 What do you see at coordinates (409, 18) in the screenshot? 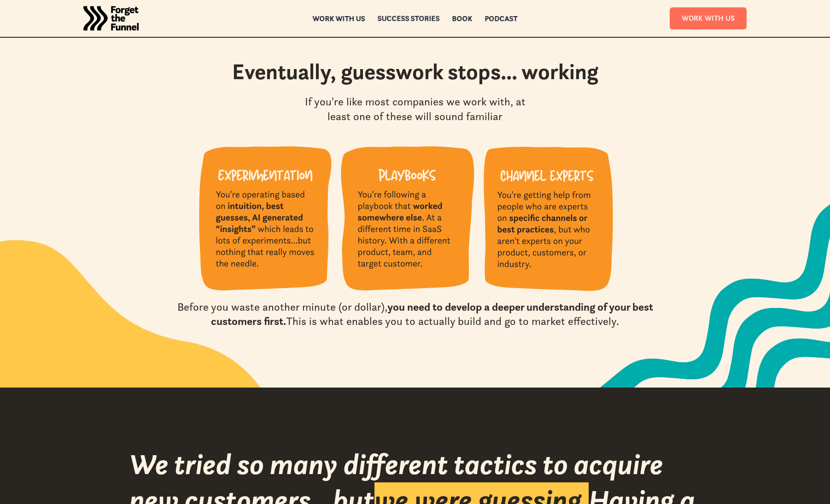
I see `div: Success Stories` at bounding box center [409, 18].